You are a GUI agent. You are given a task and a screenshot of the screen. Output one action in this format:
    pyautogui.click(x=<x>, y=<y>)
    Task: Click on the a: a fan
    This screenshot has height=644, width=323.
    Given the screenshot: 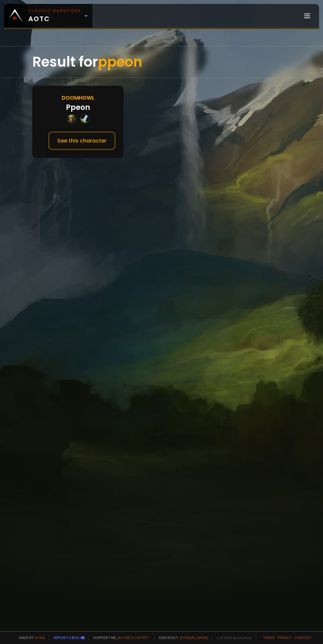 What is the action you would take?
    pyautogui.click(x=40, y=638)
    